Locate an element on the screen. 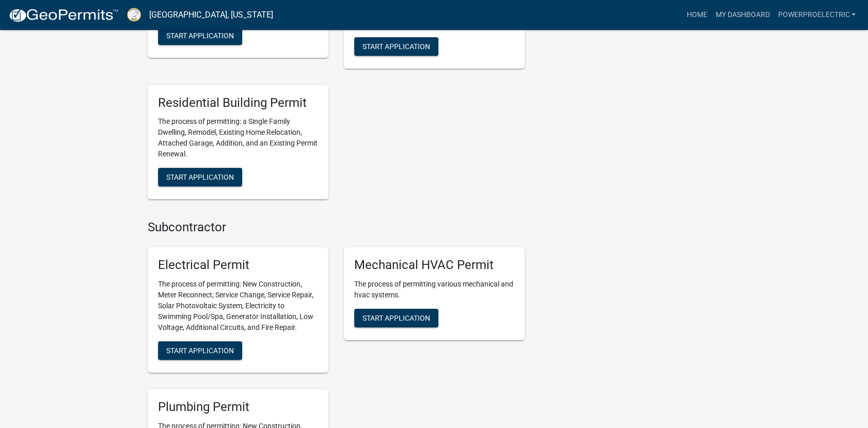  h5: Electrical Permit is located at coordinates (238, 265).